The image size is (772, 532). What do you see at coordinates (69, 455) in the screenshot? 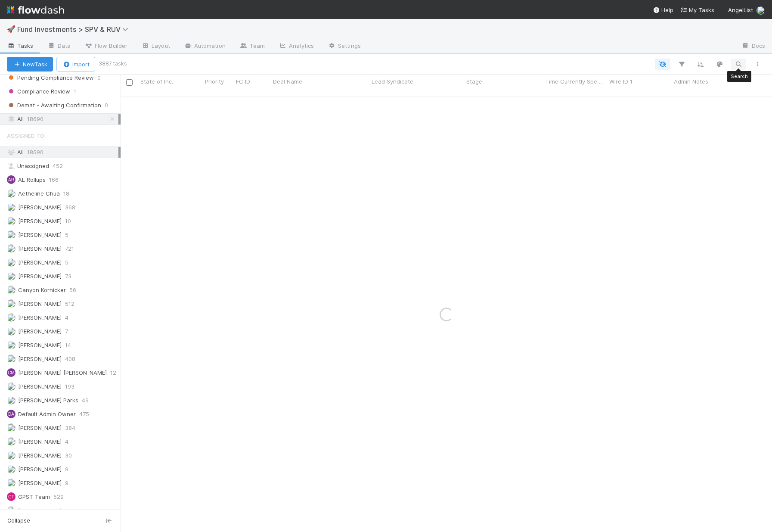
I see `span: 30` at bounding box center [69, 455].